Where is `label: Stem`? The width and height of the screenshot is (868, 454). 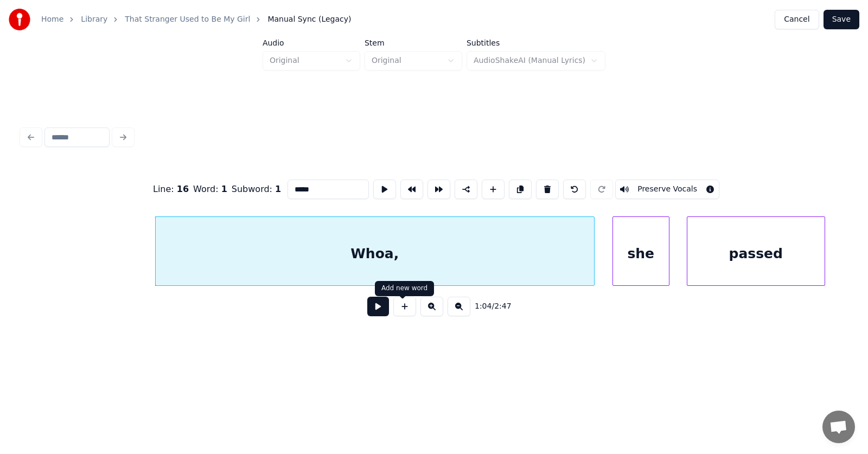
label: Stem is located at coordinates (414, 43).